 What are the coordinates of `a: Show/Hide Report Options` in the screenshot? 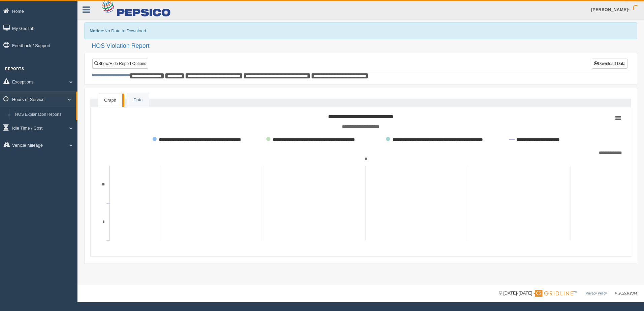 It's located at (121, 64).